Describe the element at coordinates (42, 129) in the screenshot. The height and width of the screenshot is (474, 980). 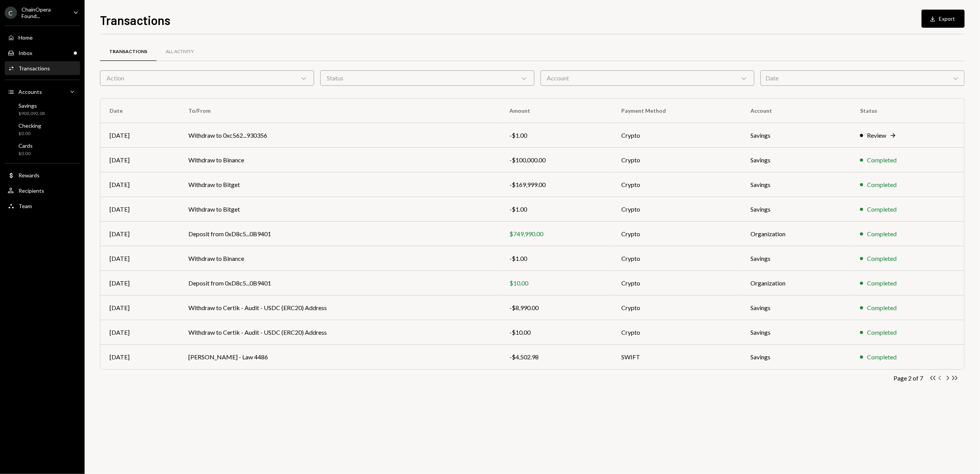
I see `a: Checking$0.00` at that location.